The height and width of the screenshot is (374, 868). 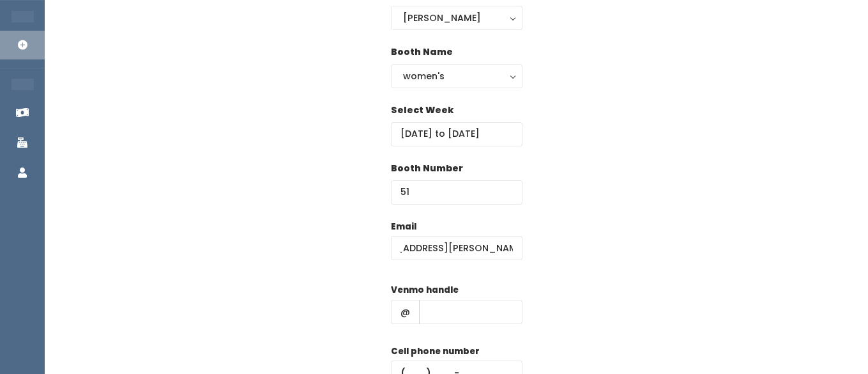 I want to click on input: Booth Number, so click(x=457, y=192).